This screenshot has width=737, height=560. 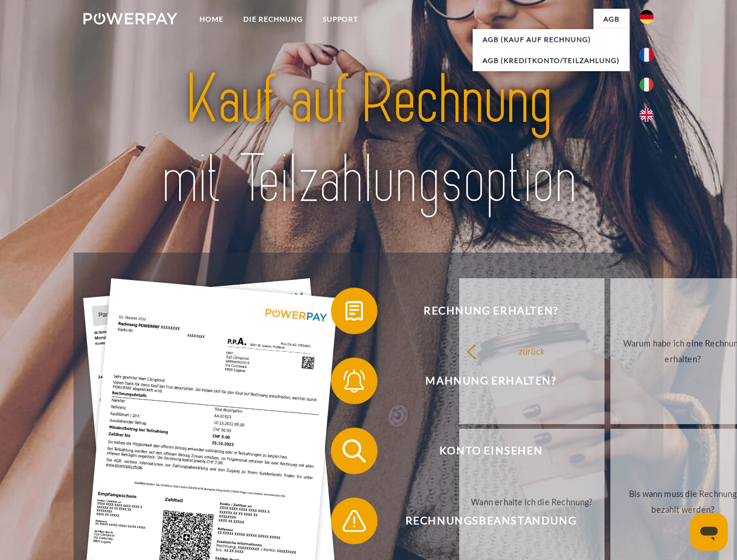 What do you see at coordinates (483, 451) in the screenshot?
I see `button: Konto einsehen` at bounding box center [483, 451].